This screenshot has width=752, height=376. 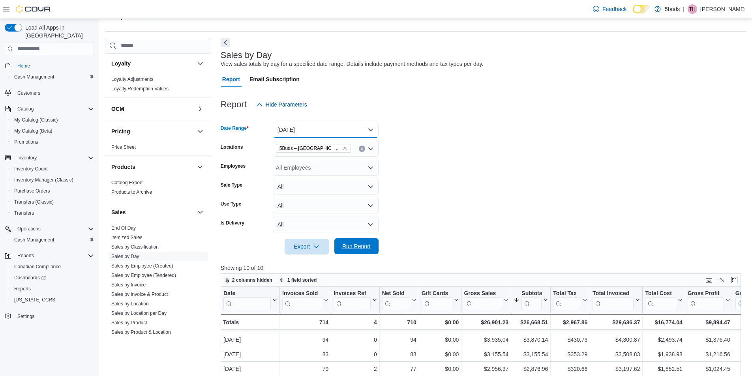 I want to click on button: Gross Profit, so click(x=709, y=299).